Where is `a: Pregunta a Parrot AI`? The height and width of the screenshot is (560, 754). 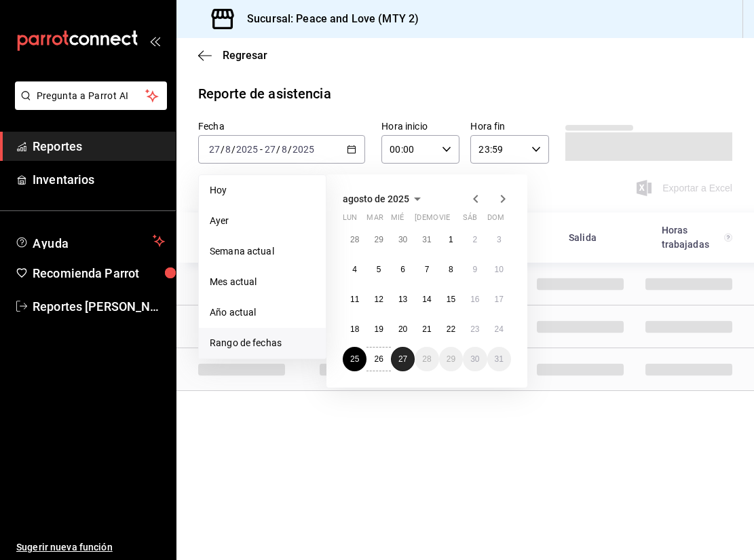
a: Pregunta a Parrot AI is located at coordinates (88, 105).